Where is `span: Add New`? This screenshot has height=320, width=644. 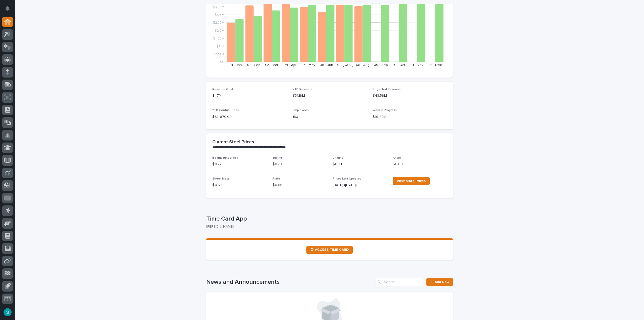 span: Add New is located at coordinates (442, 282).